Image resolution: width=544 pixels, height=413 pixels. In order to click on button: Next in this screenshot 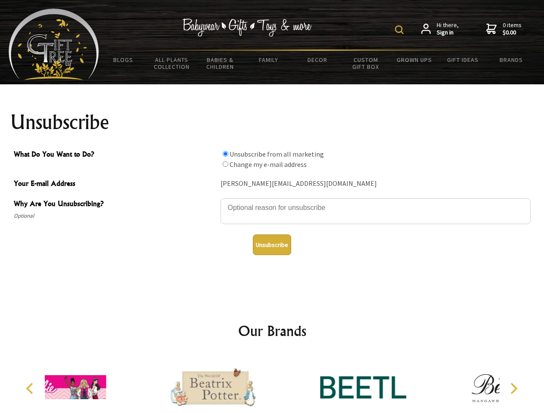, I will do `click(513, 389)`.